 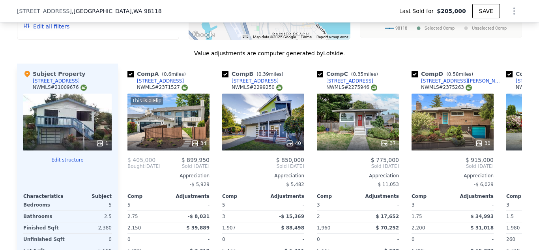 I want to click on text: Selected Comp, so click(x=439, y=28).